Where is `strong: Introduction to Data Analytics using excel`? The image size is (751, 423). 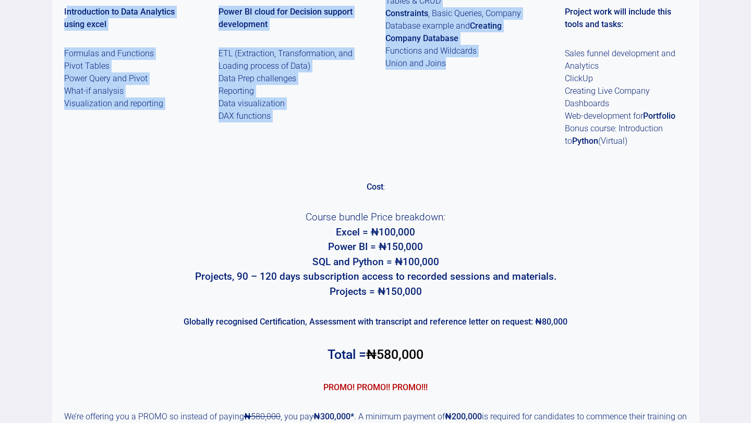 strong: Introduction to Data Analytics using excel is located at coordinates (119, 18).